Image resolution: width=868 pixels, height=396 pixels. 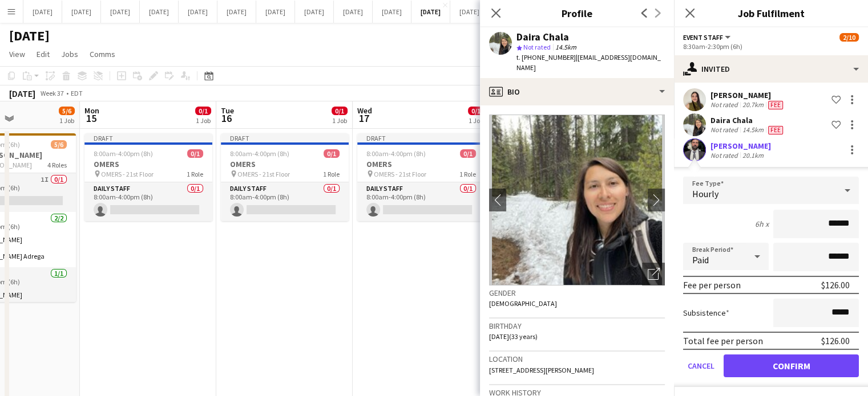 What do you see at coordinates (565, 47) in the screenshot?
I see `span: 14.5km` at bounding box center [565, 47].